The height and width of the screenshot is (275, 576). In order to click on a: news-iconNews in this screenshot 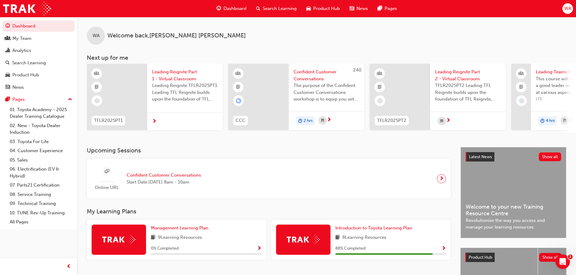, I will do `click(358, 8)`.